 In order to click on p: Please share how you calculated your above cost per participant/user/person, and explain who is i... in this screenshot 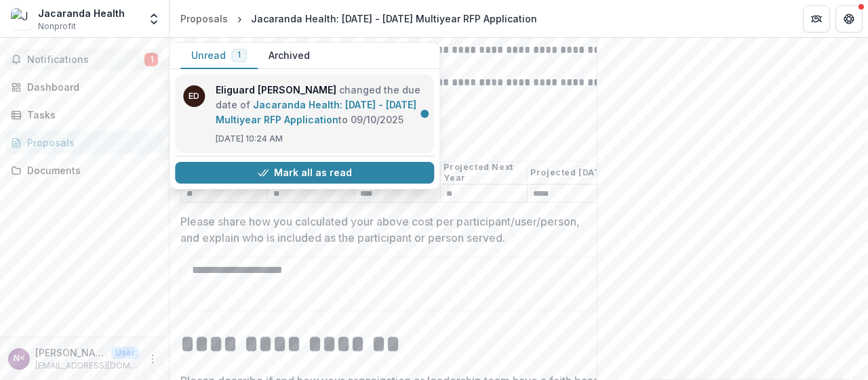, I will do `click(387, 230)`.